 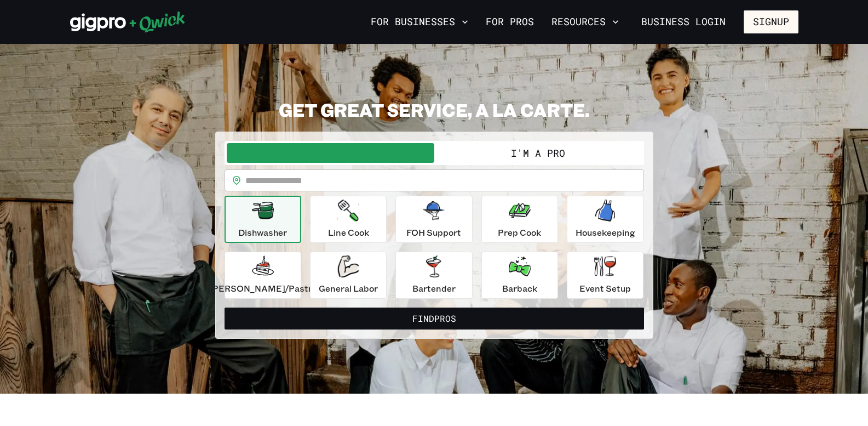 What do you see at coordinates (348, 289) in the screenshot?
I see `p: General Labor` at bounding box center [348, 289].